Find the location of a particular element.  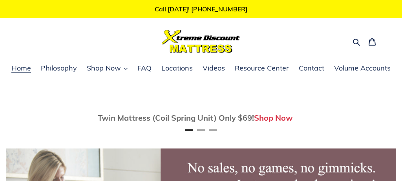

button: Page 2 is located at coordinates (201, 130).